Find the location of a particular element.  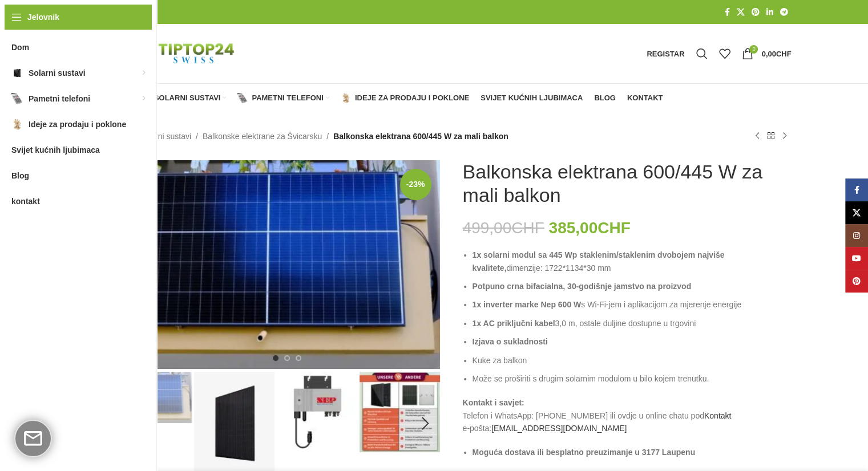

a: Veza na društvene mreže u Telegramu is located at coordinates (784, 12).